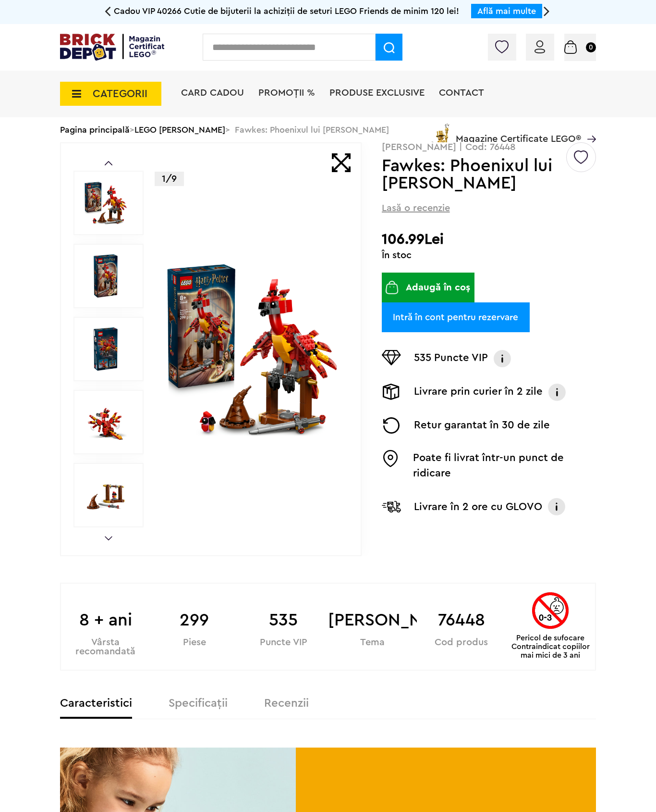 The image size is (656, 812). What do you see at coordinates (108, 538) in the screenshot?
I see `a: Next` at bounding box center [108, 538].